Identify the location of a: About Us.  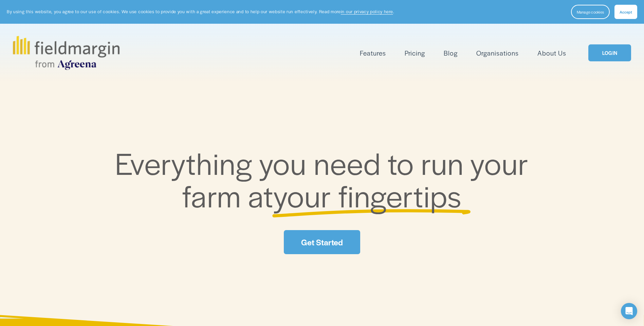
(552, 53).